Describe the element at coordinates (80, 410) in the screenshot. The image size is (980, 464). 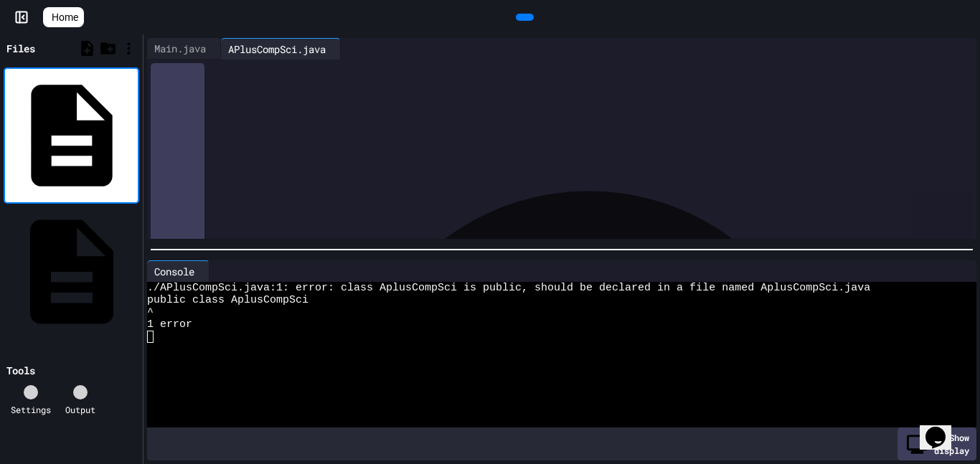
I see `div: Output` at that location.